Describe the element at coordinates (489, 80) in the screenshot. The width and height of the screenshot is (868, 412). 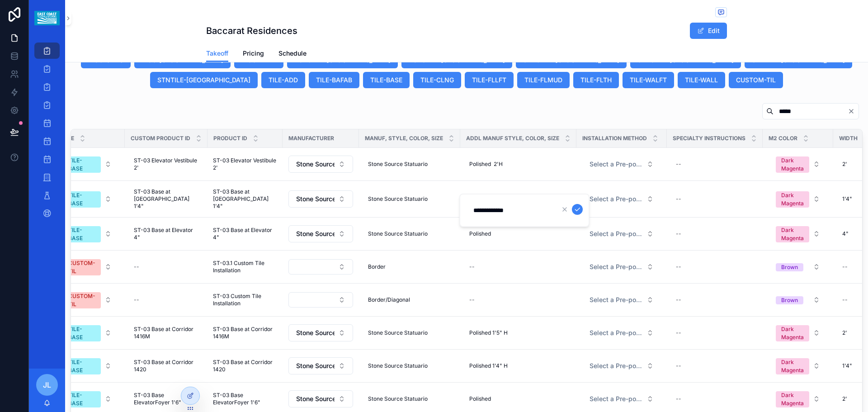
I see `span: TILE-FLLFT` at that location.